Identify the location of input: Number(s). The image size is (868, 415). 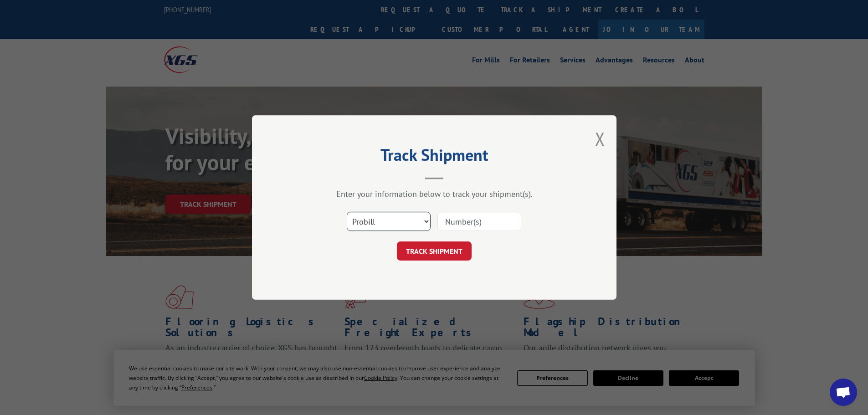
(479, 222).